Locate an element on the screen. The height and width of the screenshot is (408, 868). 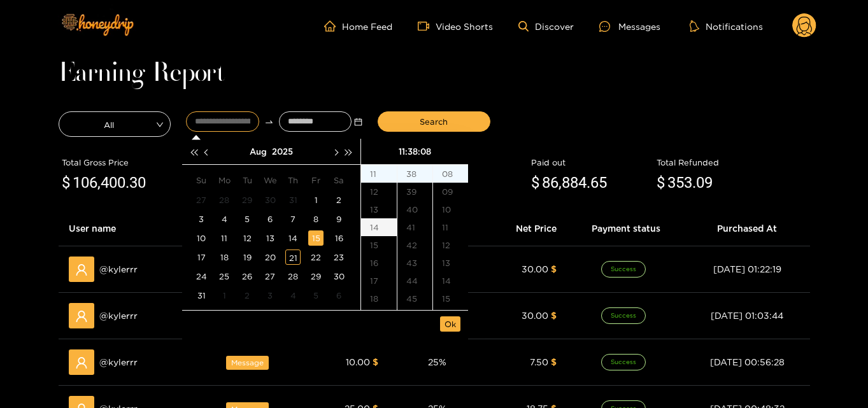
div: 08 is located at coordinates (450, 174).